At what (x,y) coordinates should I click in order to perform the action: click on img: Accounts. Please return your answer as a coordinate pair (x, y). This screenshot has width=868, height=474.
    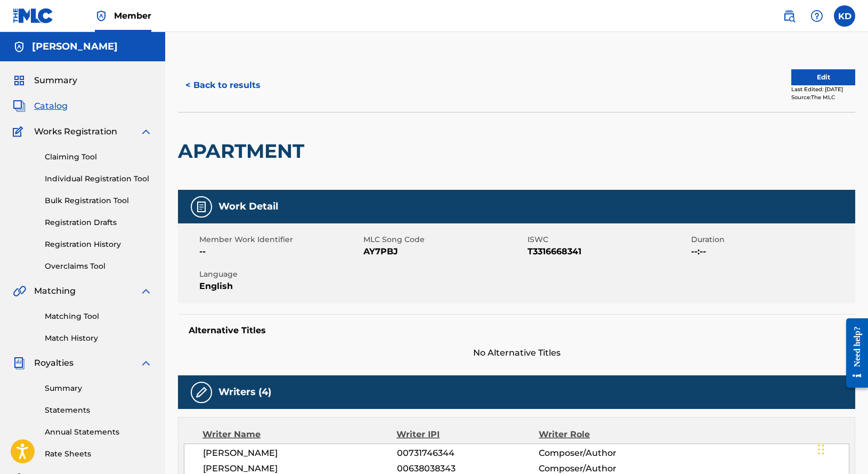
    Looking at the image, I should click on (19, 47).